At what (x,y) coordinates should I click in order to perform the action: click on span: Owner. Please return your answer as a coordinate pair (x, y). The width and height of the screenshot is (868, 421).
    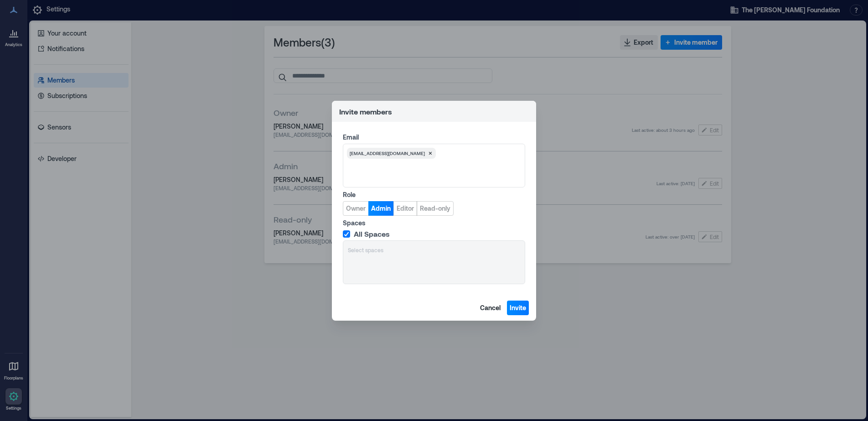
    Looking at the image, I should click on (355, 208).